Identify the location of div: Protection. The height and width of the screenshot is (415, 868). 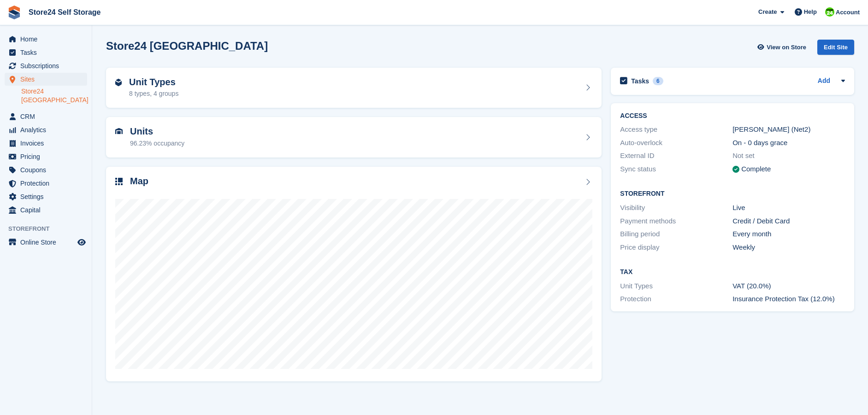
(676, 299).